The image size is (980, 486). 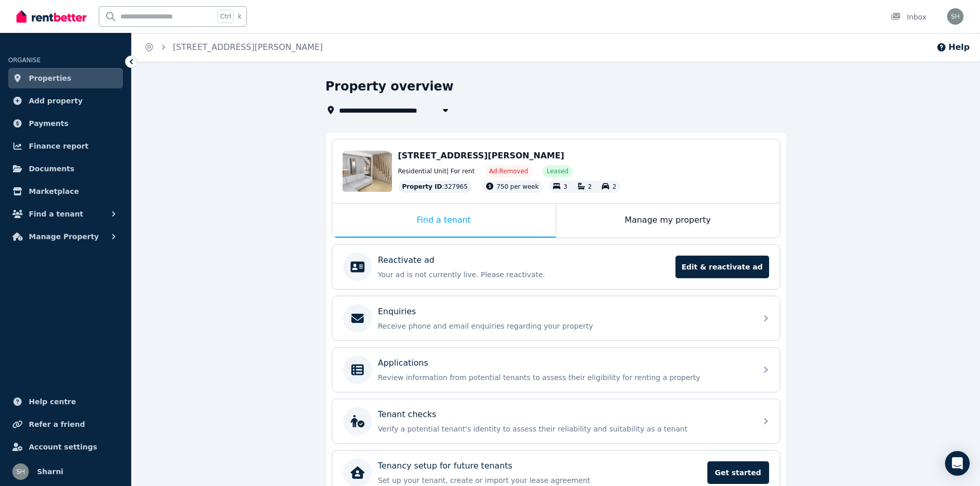 What do you see at coordinates (444, 221) in the screenshot?
I see `div: Find a tenant` at bounding box center [444, 221].